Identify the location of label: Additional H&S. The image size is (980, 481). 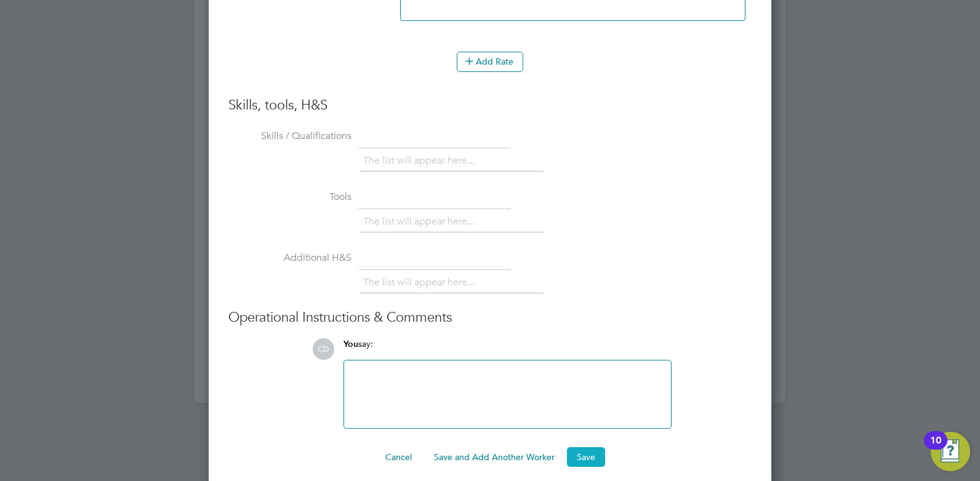
(290, 258).